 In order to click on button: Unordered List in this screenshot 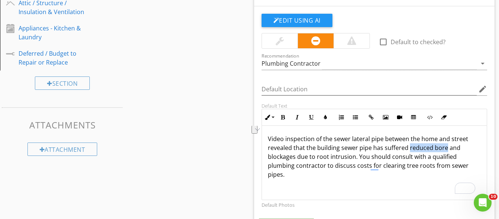, I will do `click(356, 117)`.